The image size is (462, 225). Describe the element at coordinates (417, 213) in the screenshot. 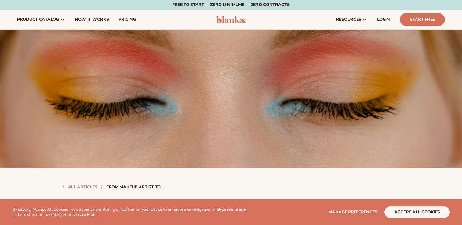

I see `button: accept all cookies` at that location.